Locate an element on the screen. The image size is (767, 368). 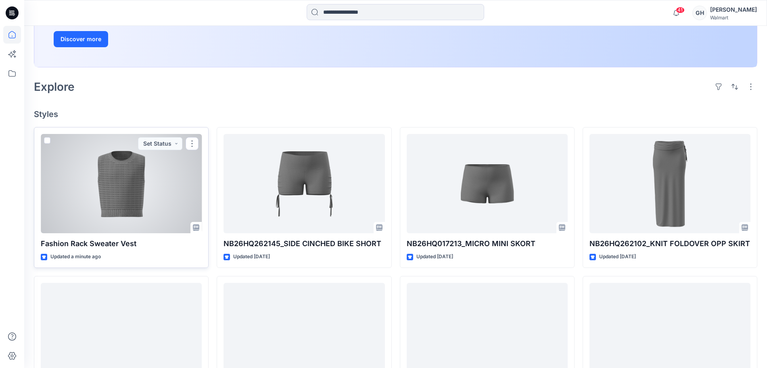
p: NB26HQ262102_KNIT FOLDOVER OPP SKIRT is located at coordinates (670, 244).